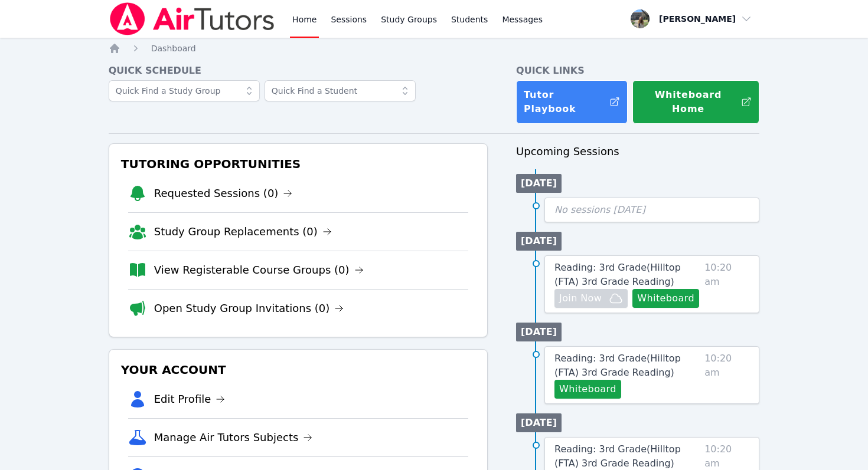 This screenshot has width=868, height=470. What do you see at coordinates (192, 19) in the screenshot?
I see `img: Air Tutors` at bounding box center [192, 19].